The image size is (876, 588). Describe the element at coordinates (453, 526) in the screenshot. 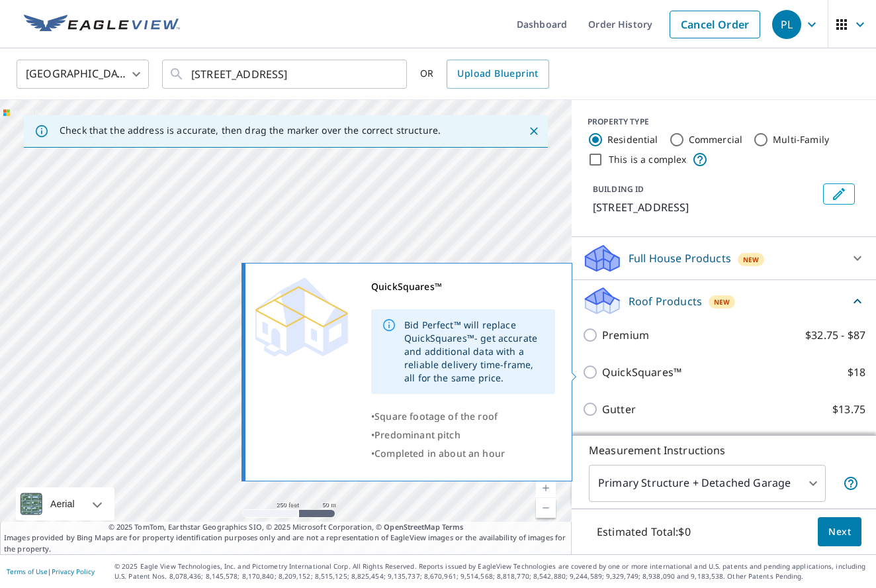

I see `a: Terms` at that location.